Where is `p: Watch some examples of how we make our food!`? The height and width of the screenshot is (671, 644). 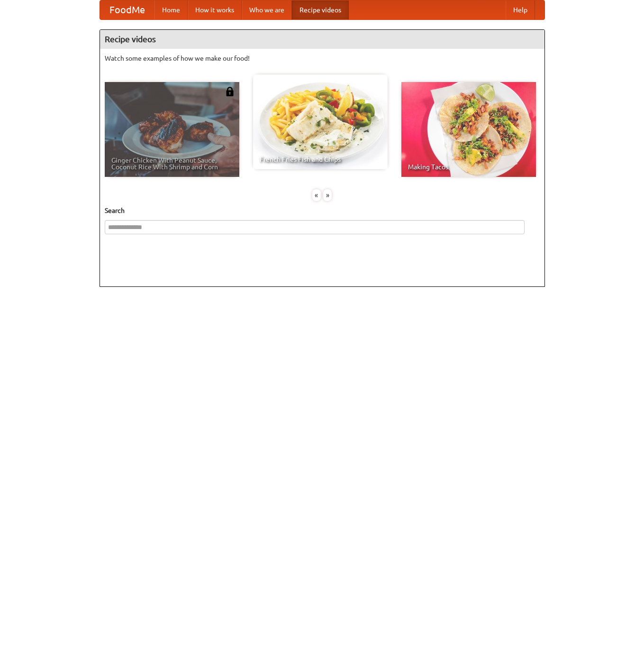 p: Watch some examples of how we make our food! is located at coordinates (323, 58).